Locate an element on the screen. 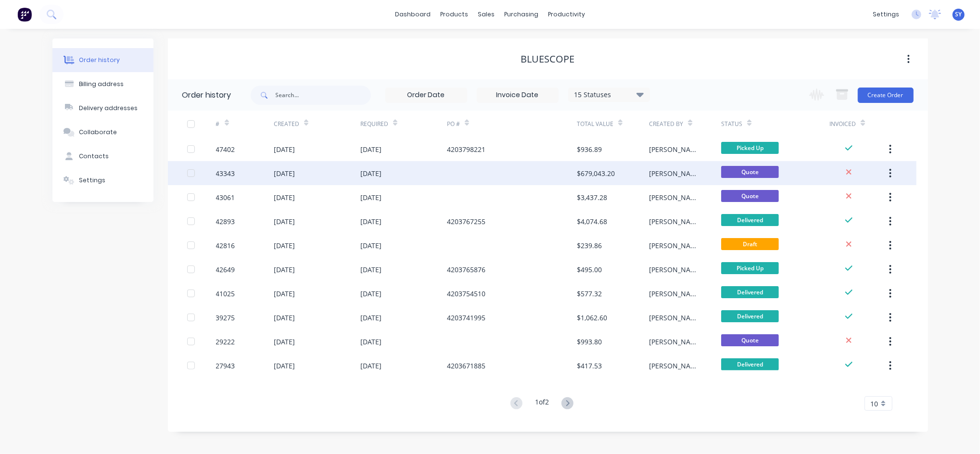 This screenshot has height=454, width=980. div: products is located at coordinates (454, 14).